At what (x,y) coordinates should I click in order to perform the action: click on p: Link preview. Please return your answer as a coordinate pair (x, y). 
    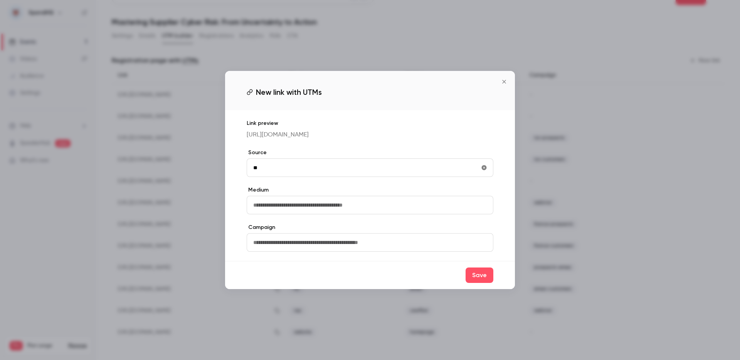
    Looking at the image, I should click on (370, 123).